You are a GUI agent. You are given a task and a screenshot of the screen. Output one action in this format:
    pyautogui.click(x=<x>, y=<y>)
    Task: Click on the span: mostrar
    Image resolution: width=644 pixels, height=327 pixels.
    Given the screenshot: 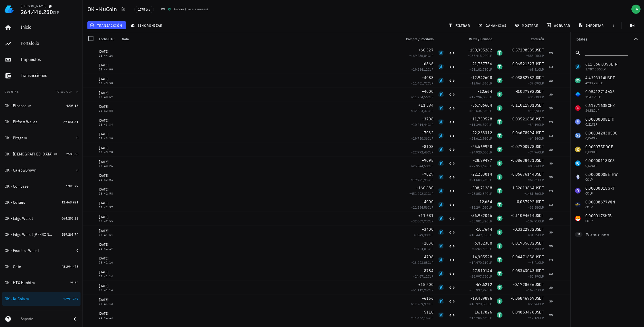 What is the action you would take?
    pyautogui.click(x=527, y=26)
    